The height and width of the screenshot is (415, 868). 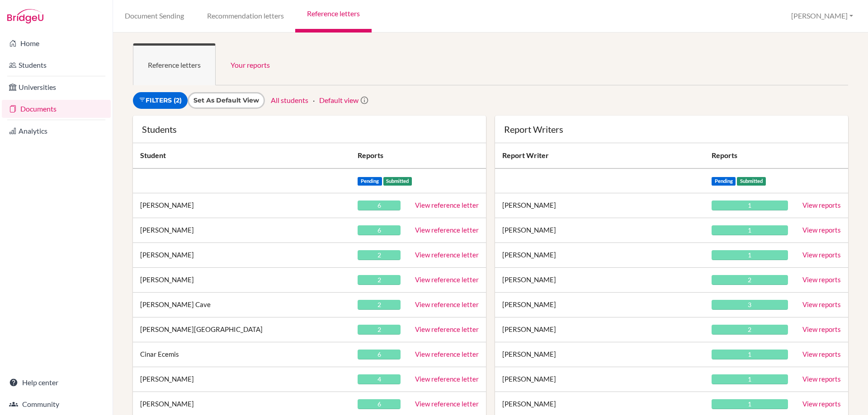 I want to click on a: Reference letters, so click(x=174, y=64).